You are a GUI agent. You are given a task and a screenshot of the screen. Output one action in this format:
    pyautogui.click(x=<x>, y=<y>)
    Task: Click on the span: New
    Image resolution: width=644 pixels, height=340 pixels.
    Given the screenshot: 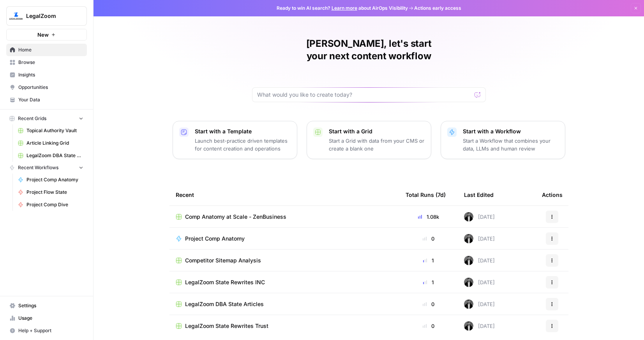 What is the action you would take?
    pyautogui.click(x=43, y=34)
    